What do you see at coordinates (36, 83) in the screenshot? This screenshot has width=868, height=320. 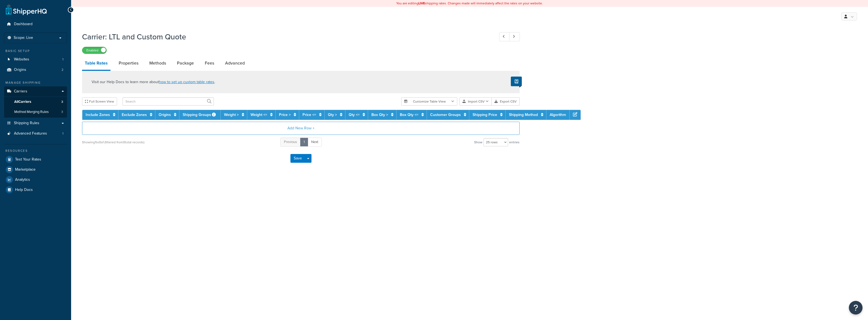 I see `div: Manage Shipping` at bounding box center [36, 83].